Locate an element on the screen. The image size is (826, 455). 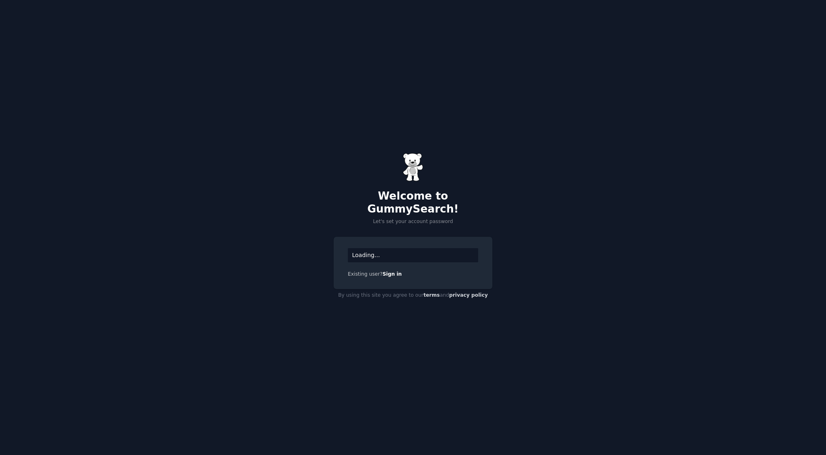
a: Sign in is located at coordinates (393, 274).